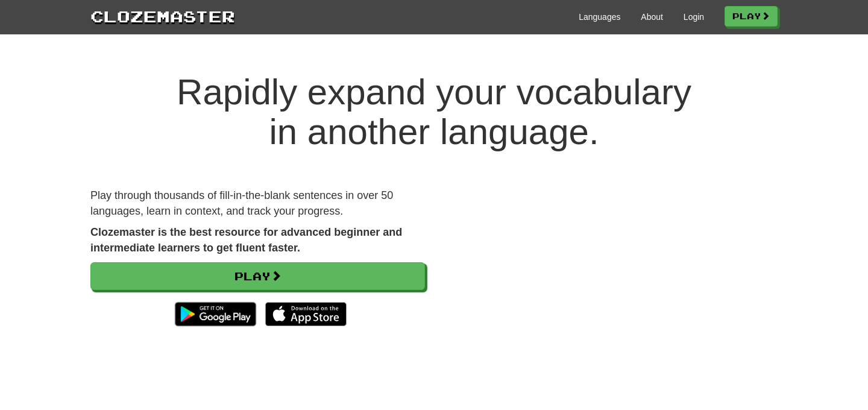  Describe the element at coordinates (163, 16) in the screenshot. I see `a: Clozemaster` at that location.